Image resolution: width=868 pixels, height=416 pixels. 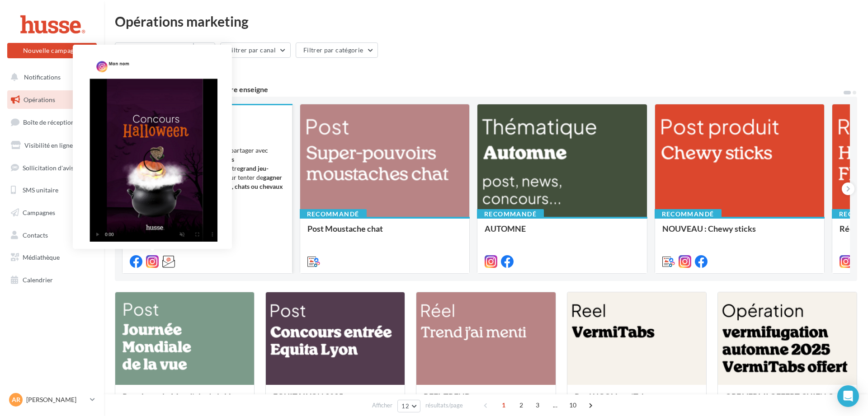 I want to click on a: Calendrier, so click(x=52, y=280).